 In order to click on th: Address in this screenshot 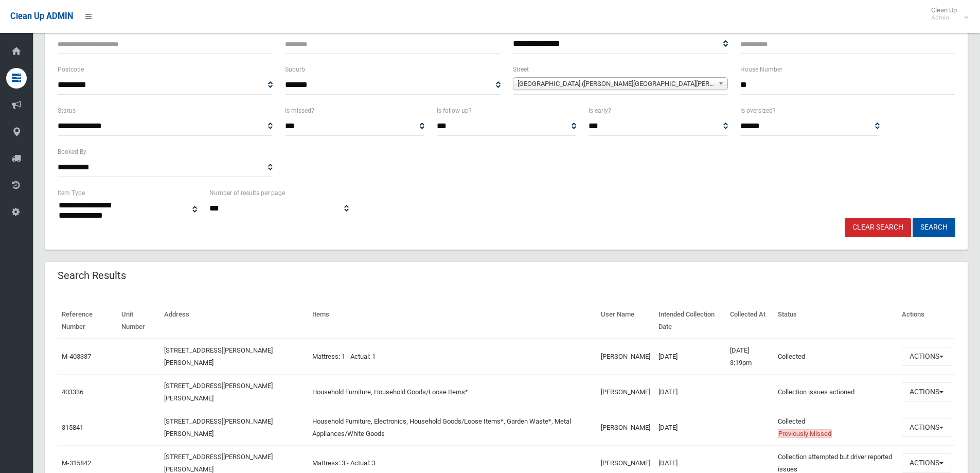, I will do `click(233, 321)`.